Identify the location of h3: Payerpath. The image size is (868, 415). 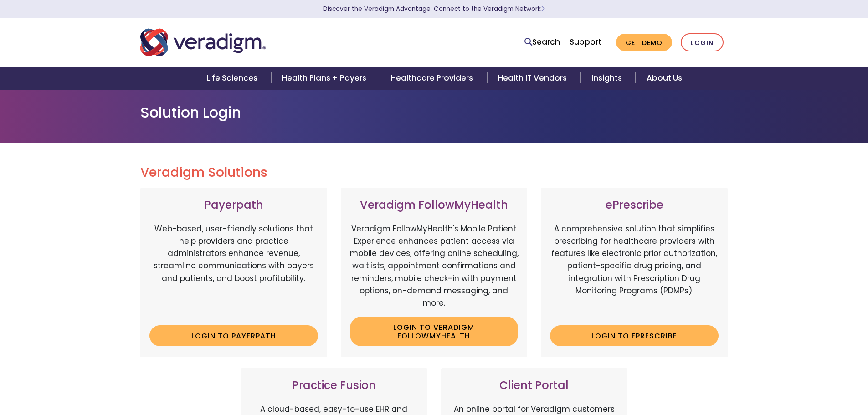
(234, 205).